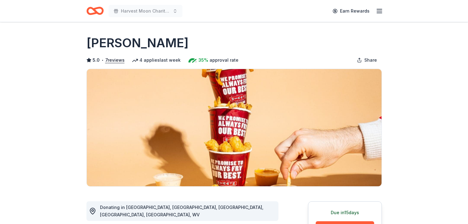 The image size is (468, 224). Describe the element at coordinates (156, 60) in the screenshot. I see `div: 4 applies last week` at that location.